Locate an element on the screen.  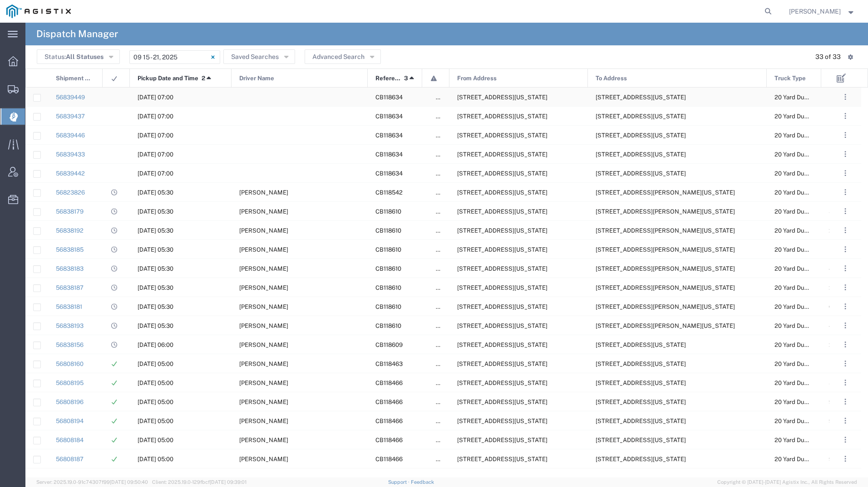
a: 56838156 is located at coordinates (70, 345).